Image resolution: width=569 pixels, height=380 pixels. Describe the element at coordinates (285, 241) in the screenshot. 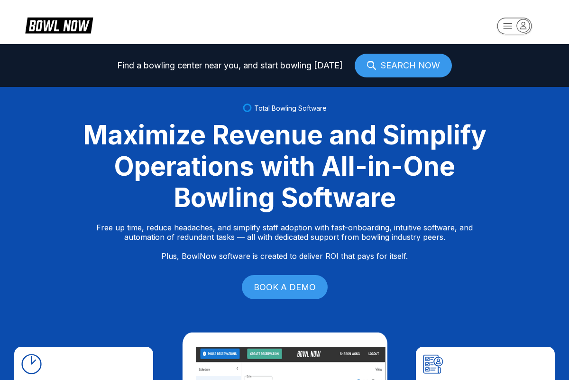

I see `p: Free up time, reduce headaches, and simplify staff adoption with fast-onboarding, intuitive softw...` at that location.